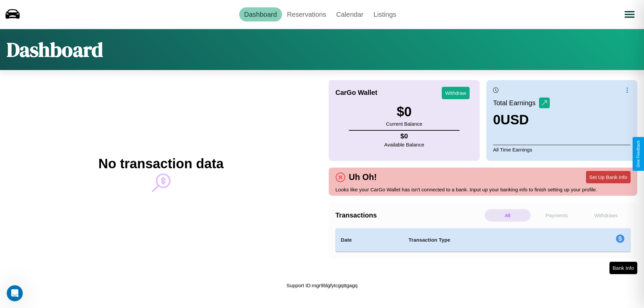 This screenshot has width=644, height=308. I want to click on div: Give Feedback, so click(638, 154).